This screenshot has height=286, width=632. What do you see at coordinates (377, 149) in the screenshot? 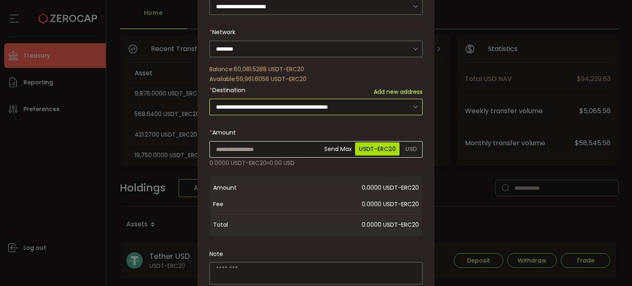
I see `span: USDT-ERC20` at bounding box center [377, 149].